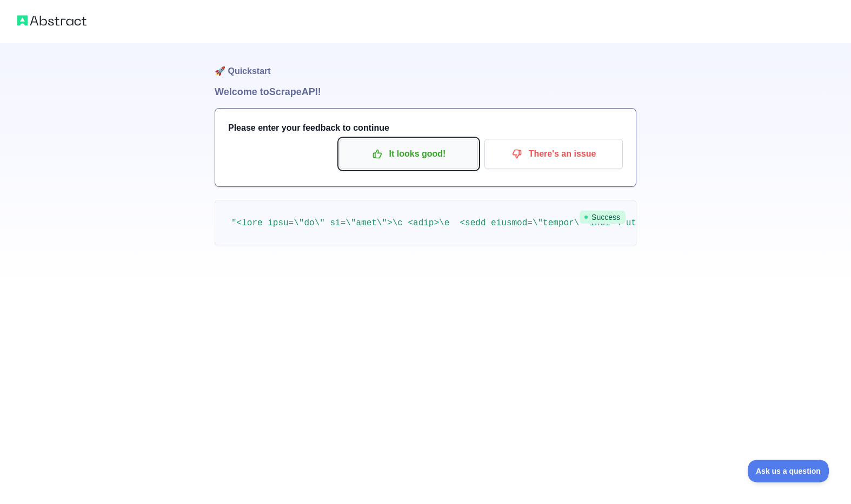 The height and width of the screenshot is (504, 851). I want to click on h1: Welcome to Scrape API!, so click(425, 92).